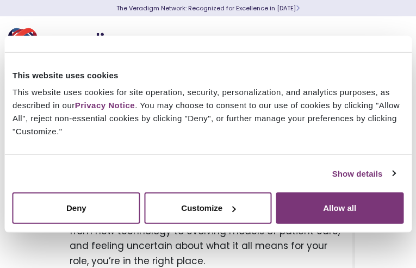 This screenshot has height=268, width=416. What do you see at coordinates (208, 208) in the screenshot?
I see `button: Customize` at bounding box center [208, 208].